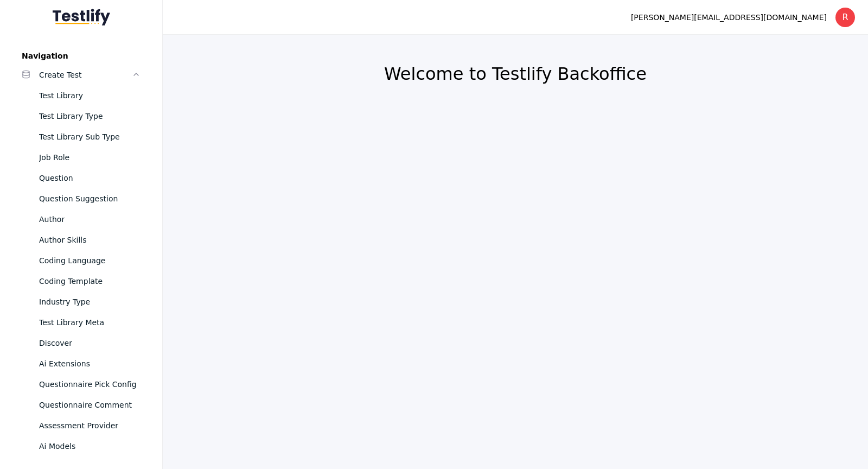 This screenshot has width=868, height=469. I want to click on a: Assessment Provider, so click(81, 426).